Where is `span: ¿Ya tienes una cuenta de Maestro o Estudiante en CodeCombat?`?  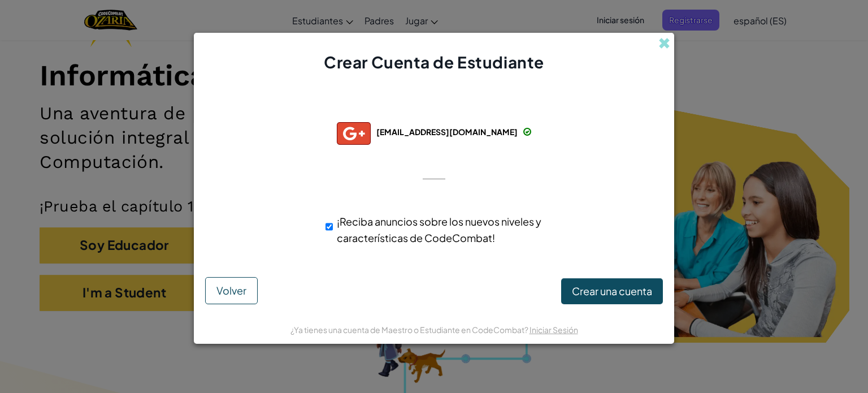
span: ¿Ya tienes una cuenta de Maestro o Estudiante en CodeCombat? is located at coordinates (410, 330).